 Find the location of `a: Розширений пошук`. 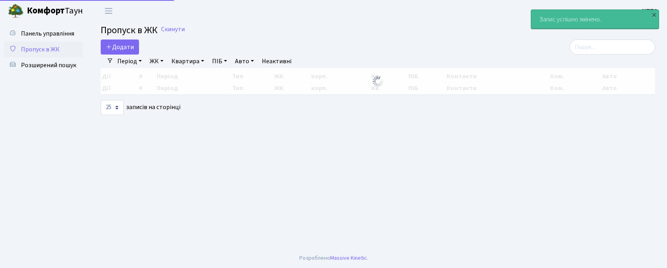

a: Розширений пошук is located at coordinates (43, 65).